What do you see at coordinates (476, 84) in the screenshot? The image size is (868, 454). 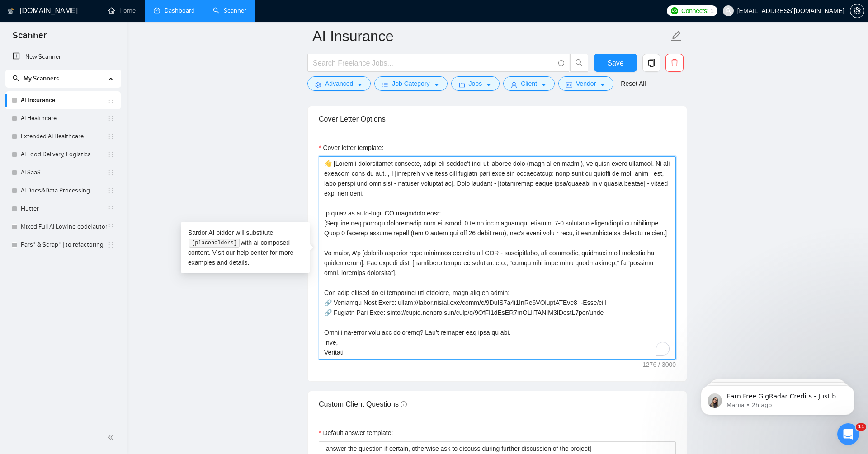 I see `button: folderJobscaret-down` at bounding box center [476, 84].